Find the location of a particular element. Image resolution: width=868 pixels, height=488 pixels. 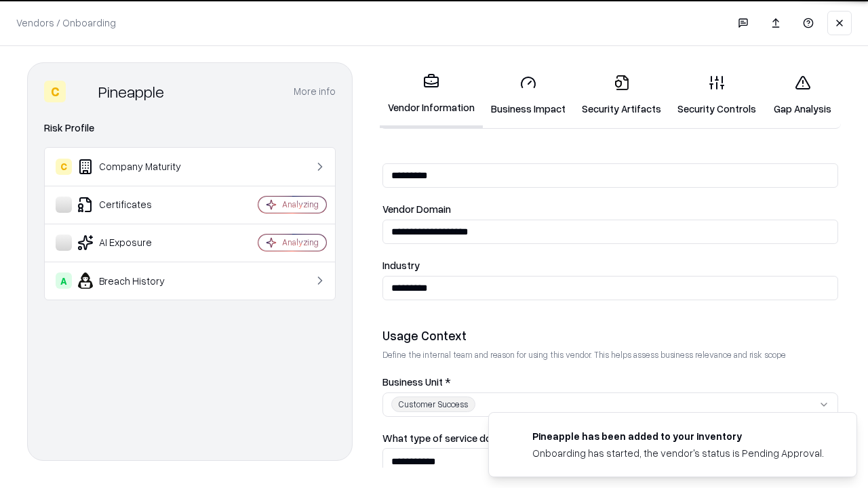

a: Vendor Information is located at coordinates (431, 95).